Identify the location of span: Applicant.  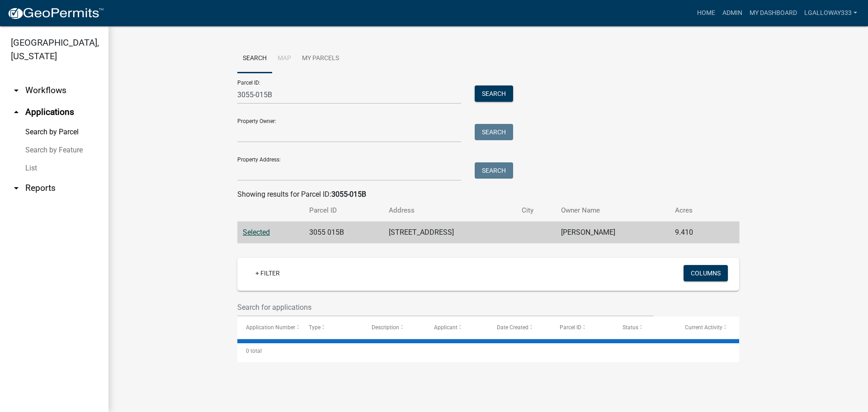
(446, 327).